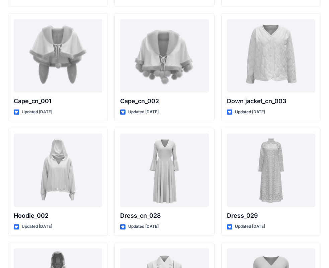 The height and width of the screenshot is (268, 329). I want to click on a: Dress_029, so click(271, 170).